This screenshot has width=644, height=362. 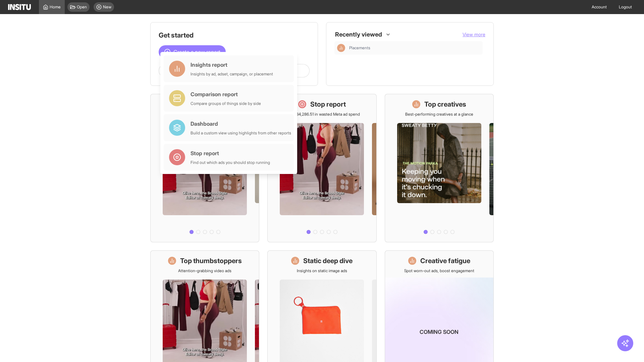 What do you see at coordinates (230, 163) in the screenshot?
I see `div: Find out which ads you should stop running` at bounding box center [230, 163].